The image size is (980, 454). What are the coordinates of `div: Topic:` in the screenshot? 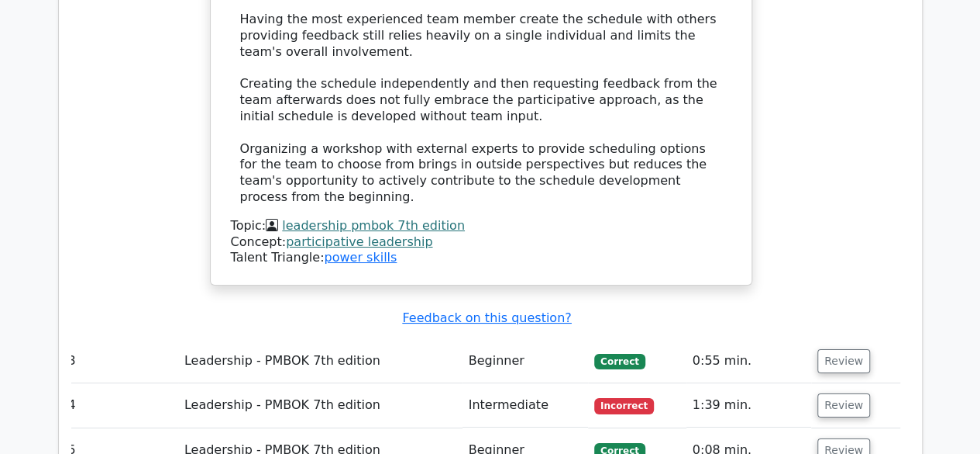 It's located at (481, 226).